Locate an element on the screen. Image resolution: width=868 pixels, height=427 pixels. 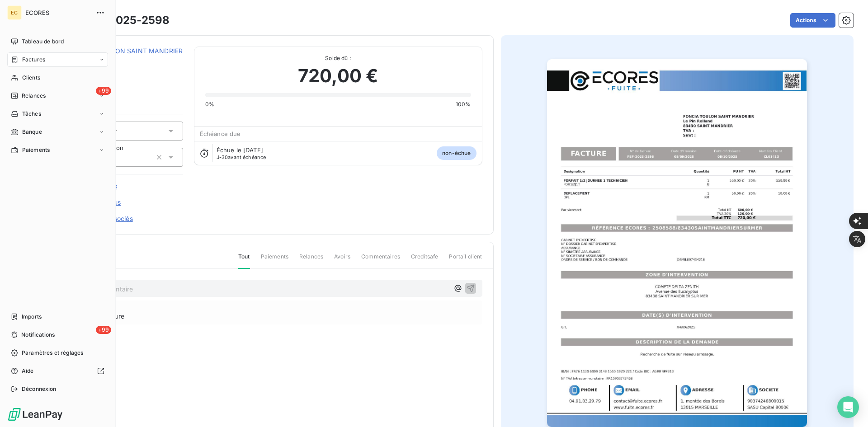
span: Avoirs is located at coordinates (342, 260).